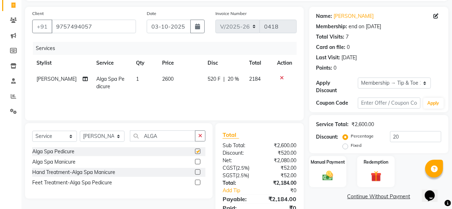 This screenshot has height=209, width=452. I want to click on img: _cash.svg, so click(328, 176).